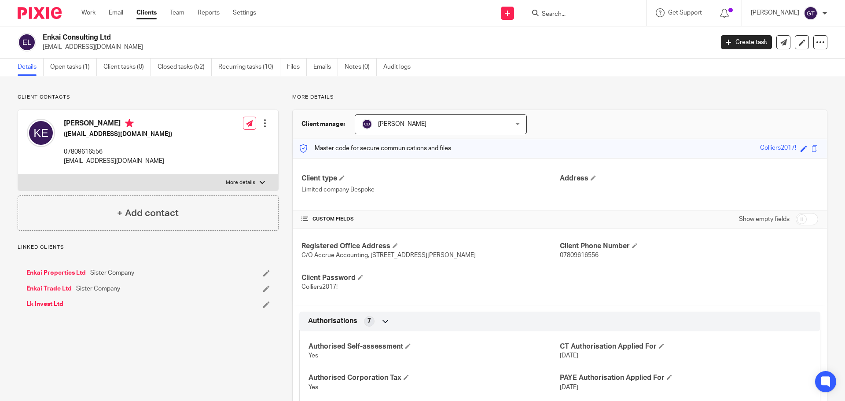 The width and height of the screenshot is (845, 401). I want to click on span: 07809616556, so click(579, 255).